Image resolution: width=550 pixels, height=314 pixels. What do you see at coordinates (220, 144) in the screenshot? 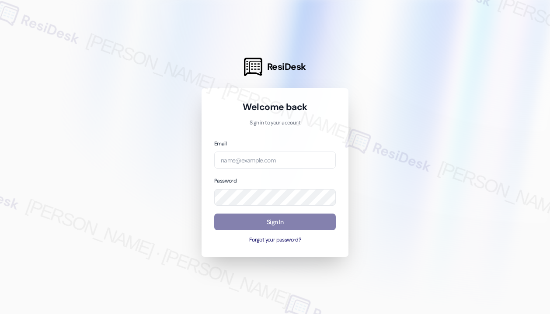
I see `label: Email` at bounding box center [220, 144].